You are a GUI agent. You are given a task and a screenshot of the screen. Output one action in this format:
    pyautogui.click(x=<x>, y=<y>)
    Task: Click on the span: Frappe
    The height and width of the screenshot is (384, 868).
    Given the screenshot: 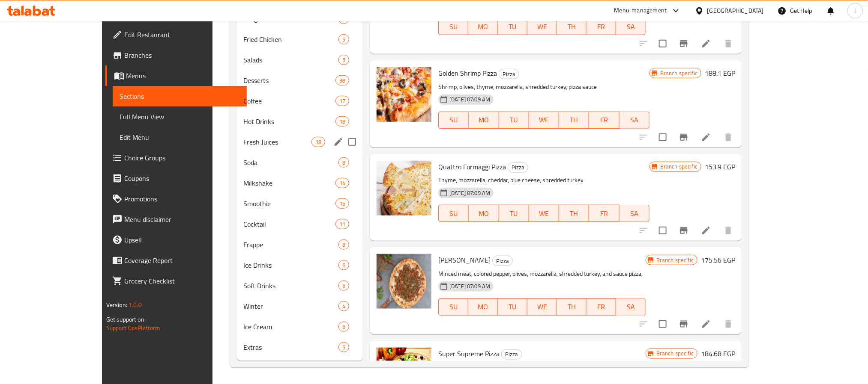 What is the action you would take?
    pyautogui.click(x=291, y=245)
    